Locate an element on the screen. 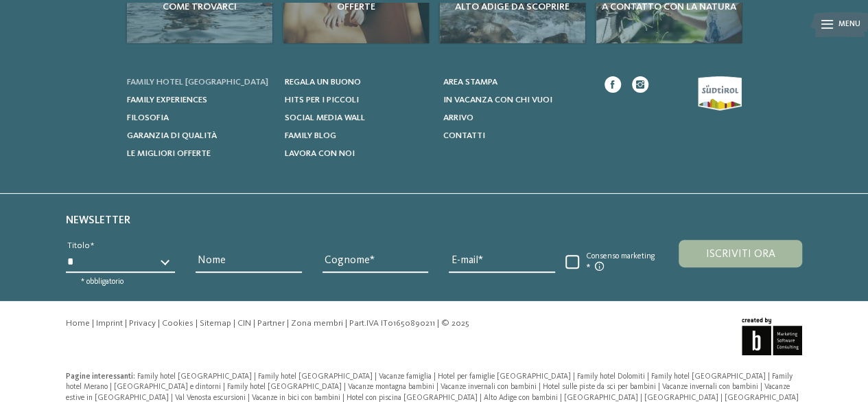  span: Social Media Wall is located at coordinates (325, 117).